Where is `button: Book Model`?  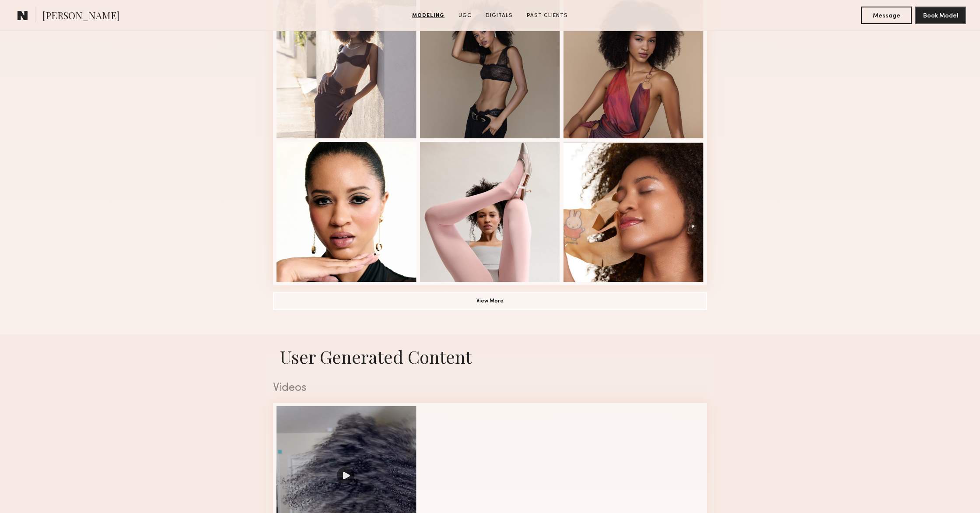 button: Book Model is located at coordinates (941, 15).